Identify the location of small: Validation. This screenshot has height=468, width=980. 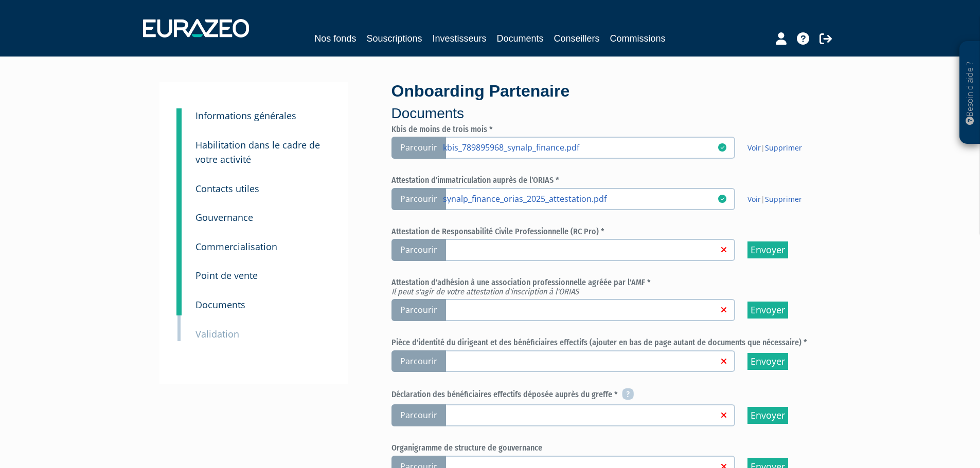
(217, 334).